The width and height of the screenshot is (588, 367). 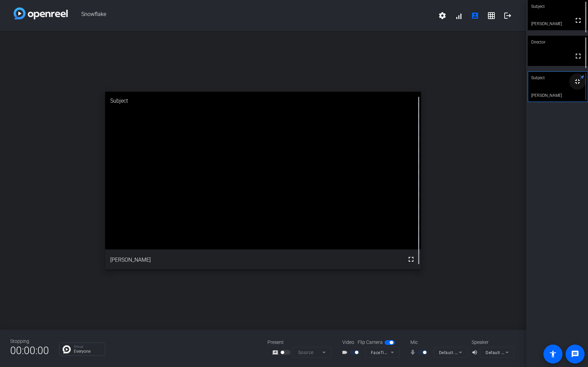 I want to click on mat-icon: fullscreen_exit, so click(x=577, y=82).